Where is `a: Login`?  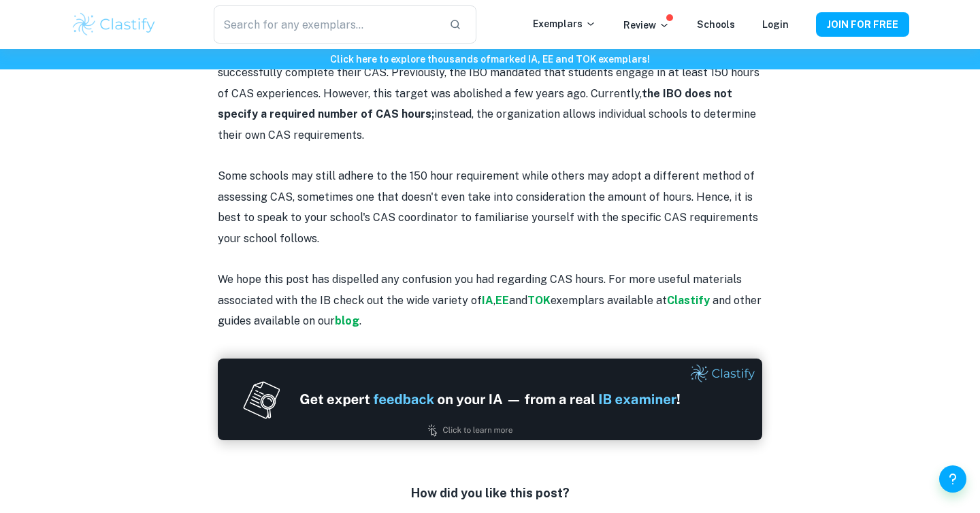 a: Login is located at coordinates (775, 25).